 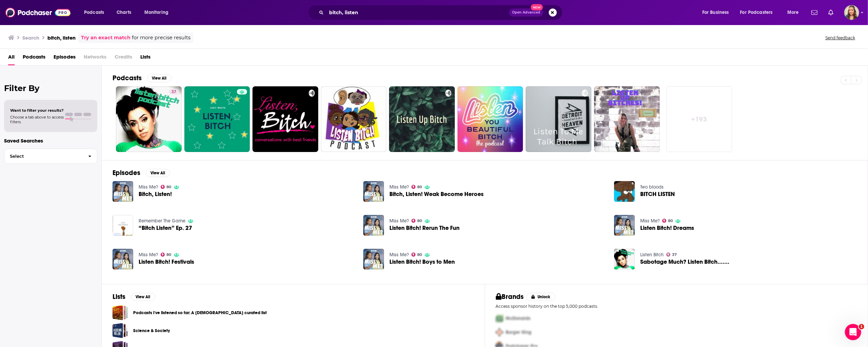 What do you see at coordinates (119, 296) in the screenshot?
I see `h2: Lists` at bounding box center [119, 296].